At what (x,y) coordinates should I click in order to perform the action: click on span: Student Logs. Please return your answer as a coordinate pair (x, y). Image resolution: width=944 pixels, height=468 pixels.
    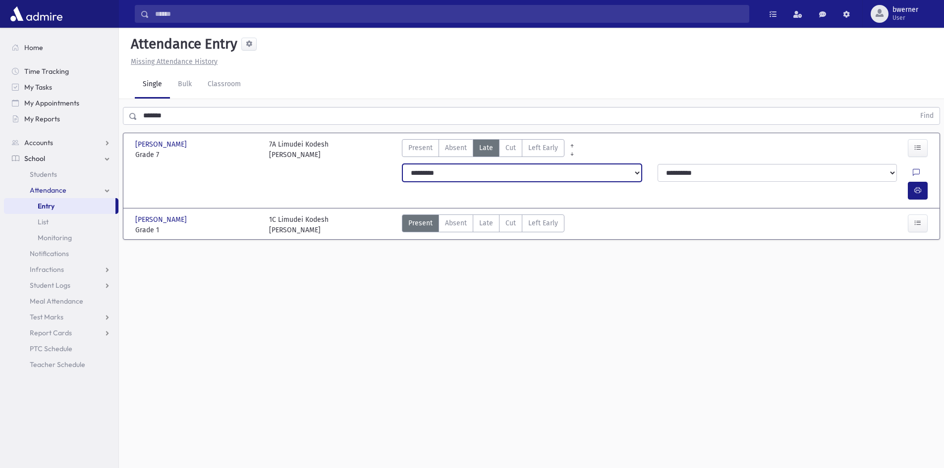
    Looking at the image, I should click on (50, 285).